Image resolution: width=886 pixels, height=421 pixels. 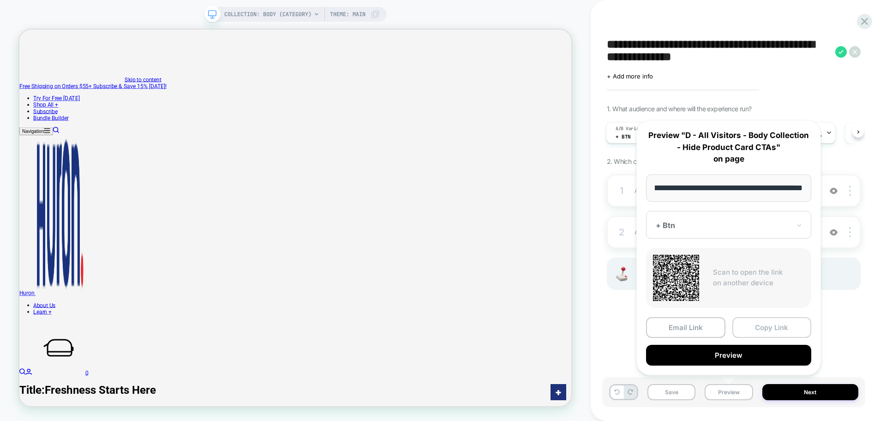 I want to click on img: Joystick, so click(x=622, y=274).